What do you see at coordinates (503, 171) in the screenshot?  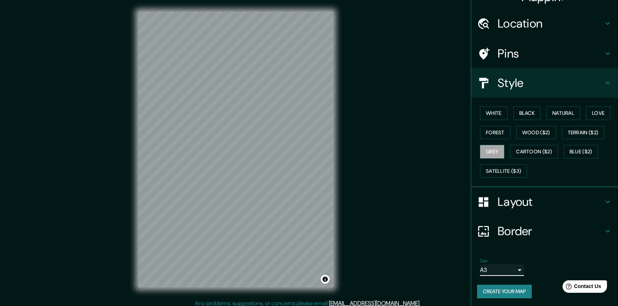 I see `button: Satellite ($3)` at bounding box center [503, 171].